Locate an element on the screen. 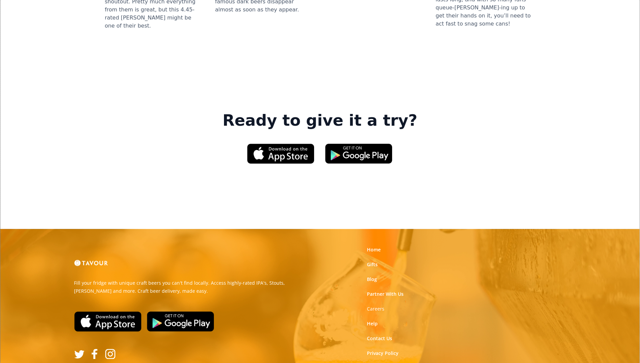 This screenshot has width=640, height=363. a: Help is located at coordinates (372, 324).